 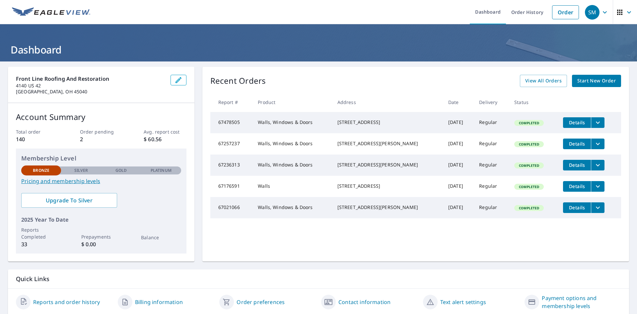 What do you see at coordinates (121, 170) in the screenshot?
I see `p: Gold` at bounding box center [121, 170].